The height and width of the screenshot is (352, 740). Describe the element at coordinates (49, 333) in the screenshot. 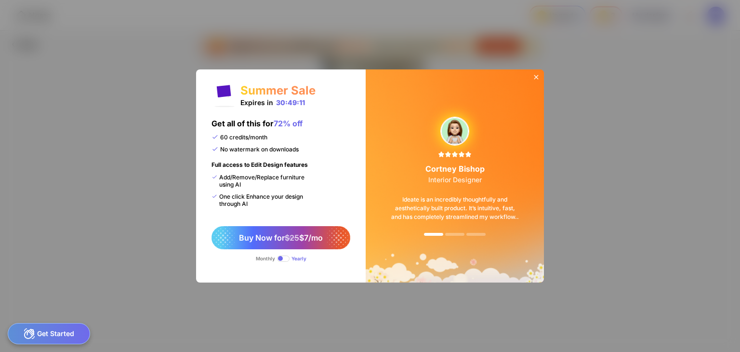

I see `div: Get Started` at that location.